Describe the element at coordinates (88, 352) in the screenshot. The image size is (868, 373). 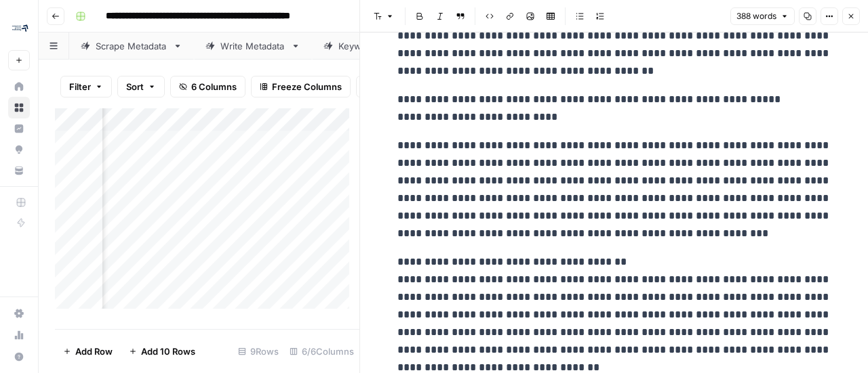
I see `button: Add Row` at that location.